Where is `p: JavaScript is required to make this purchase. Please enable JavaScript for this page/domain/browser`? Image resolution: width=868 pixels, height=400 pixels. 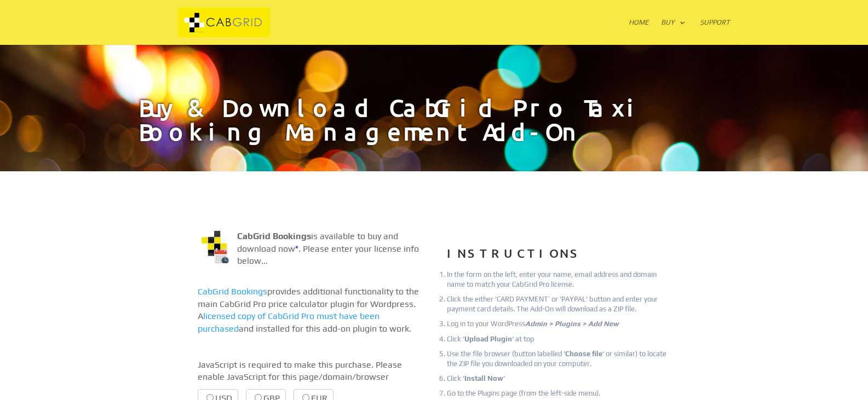 p: JavaScript is required to make this purchase. Please enable JavaScript for this page/domain/browser is located at coordinates (309, 376).